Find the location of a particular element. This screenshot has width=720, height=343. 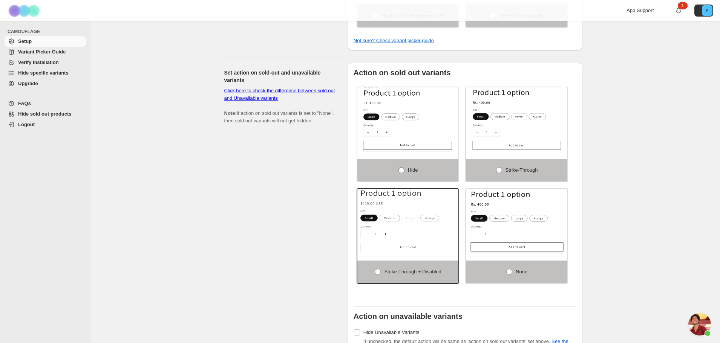

span: Variant Picker Guide is located at coordinates (42, 52).